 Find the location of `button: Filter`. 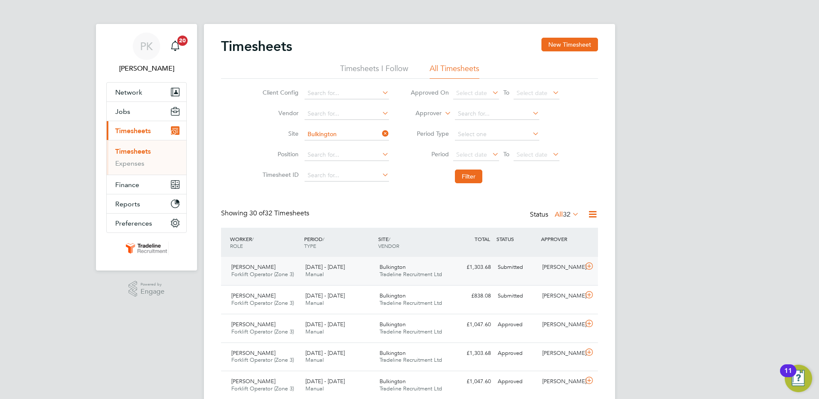

button: Filter is located at coordinates (469, 176).